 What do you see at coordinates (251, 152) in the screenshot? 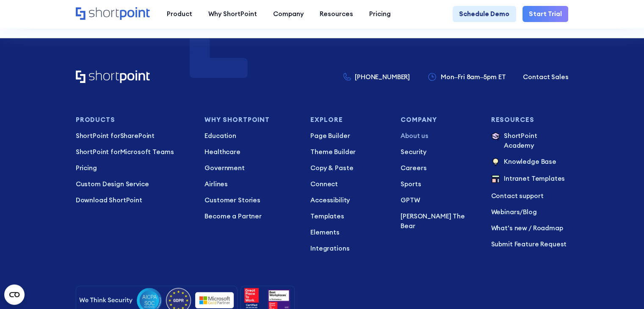
I see `a: Healthcare` at bounding box center [251, 152].